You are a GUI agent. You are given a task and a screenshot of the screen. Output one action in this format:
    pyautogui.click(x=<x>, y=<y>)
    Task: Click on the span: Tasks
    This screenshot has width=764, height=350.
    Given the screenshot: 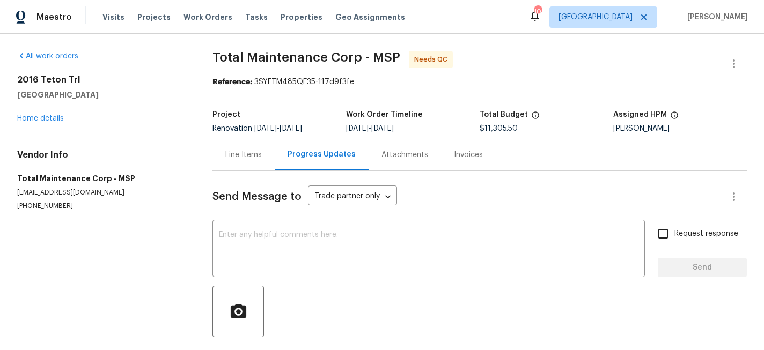 What is the action you would take?
    pyautogui.click(x=256, y=17)
    